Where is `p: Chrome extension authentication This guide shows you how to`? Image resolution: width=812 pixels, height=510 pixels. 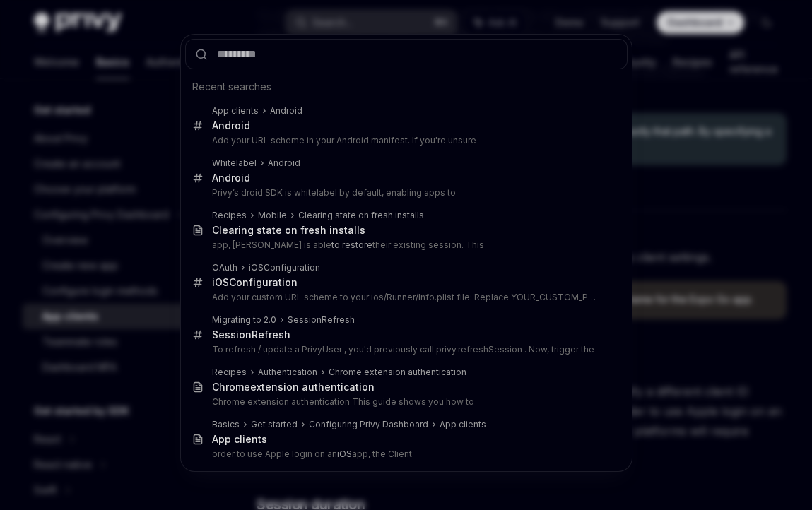 p: Chrome extension authentication This guide shows you how to is located at coordinates (405, 402).